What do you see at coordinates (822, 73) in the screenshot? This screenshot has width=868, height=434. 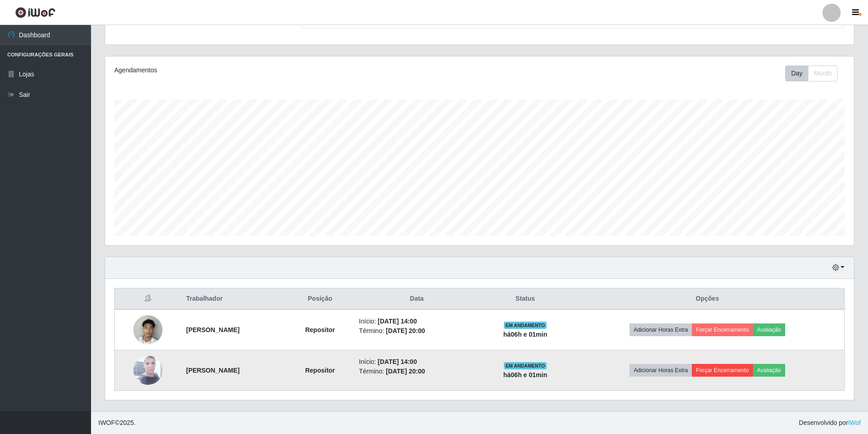 I see `button: Month` at bounding box center [822, 73].